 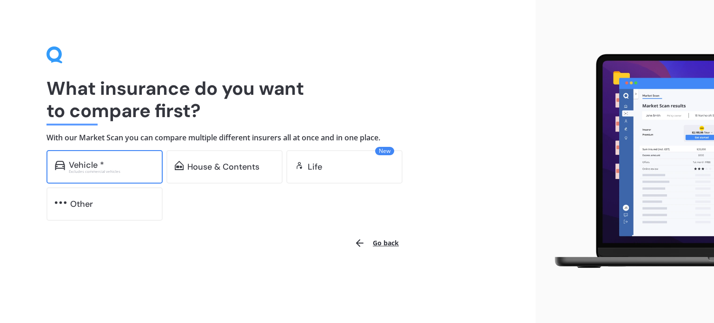 I want to click on img: life.f720d6a2d7cdcd3ad642.svg, so click(x=299, y=166).